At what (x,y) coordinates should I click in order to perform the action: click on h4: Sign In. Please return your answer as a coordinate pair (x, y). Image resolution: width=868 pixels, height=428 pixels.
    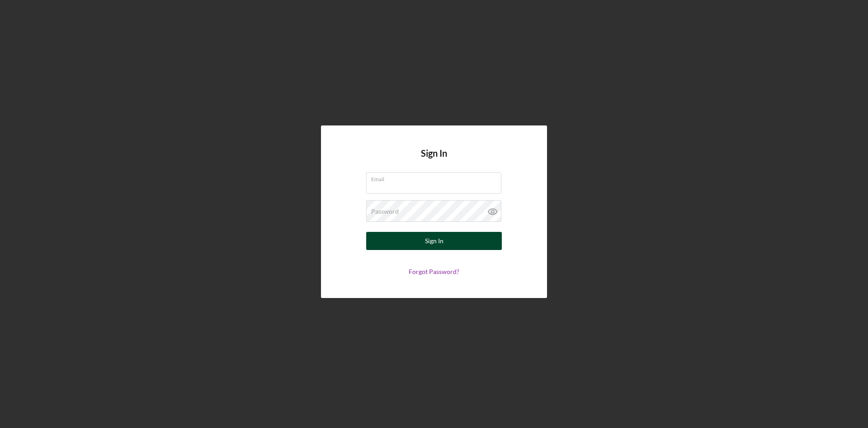
    Looking at the image, I should click on (434, 160).